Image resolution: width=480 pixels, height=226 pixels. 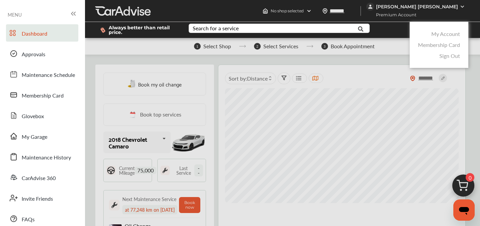 I want to click on span: Dashboard, so click(x=34, y=34).